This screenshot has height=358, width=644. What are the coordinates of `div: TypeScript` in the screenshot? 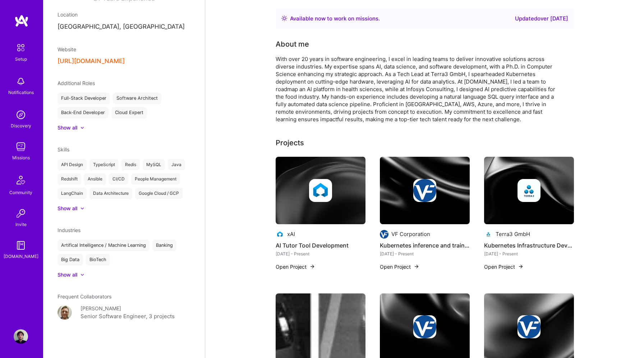 It's located at (104, 165).